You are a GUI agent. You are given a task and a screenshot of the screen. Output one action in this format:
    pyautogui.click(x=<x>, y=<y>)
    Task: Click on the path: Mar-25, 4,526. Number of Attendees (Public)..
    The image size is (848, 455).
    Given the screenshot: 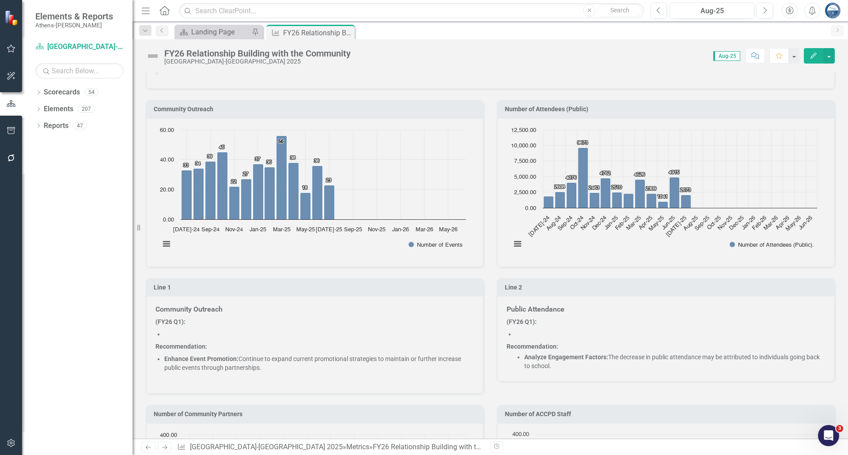 What is the action you would take?
    pyautogui.click(x=640, y=193)
    